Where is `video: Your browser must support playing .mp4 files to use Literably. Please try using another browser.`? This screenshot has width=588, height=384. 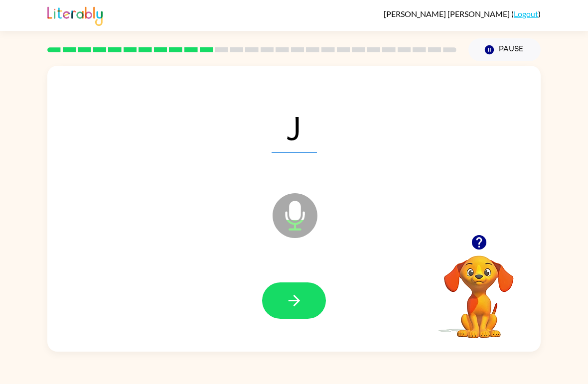 video: Your browser must support playing .mp4 files to use Literably. Please try using another browser. is located at coordinates (478, 290).